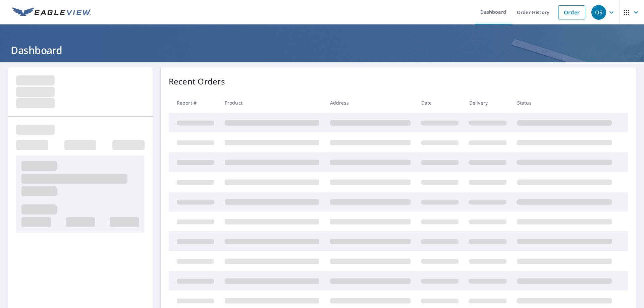 The height and width of the screenshot is (308, 644). Describe the element at coordinates (194, 103) in the screenshot. I see `th: Report #` at that location.